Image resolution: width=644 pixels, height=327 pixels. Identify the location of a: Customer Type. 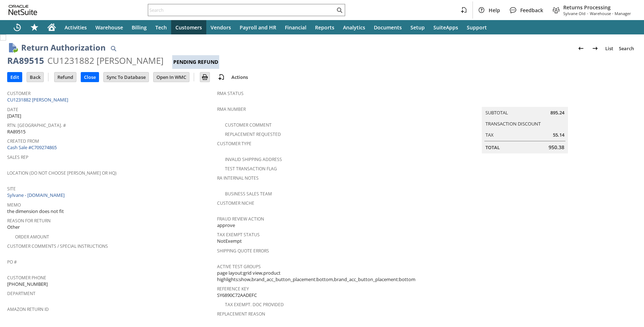
(234, 143).